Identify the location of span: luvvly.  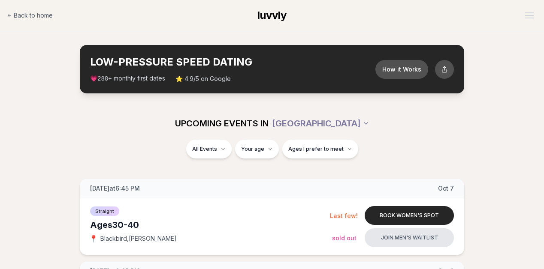
(272, 15).